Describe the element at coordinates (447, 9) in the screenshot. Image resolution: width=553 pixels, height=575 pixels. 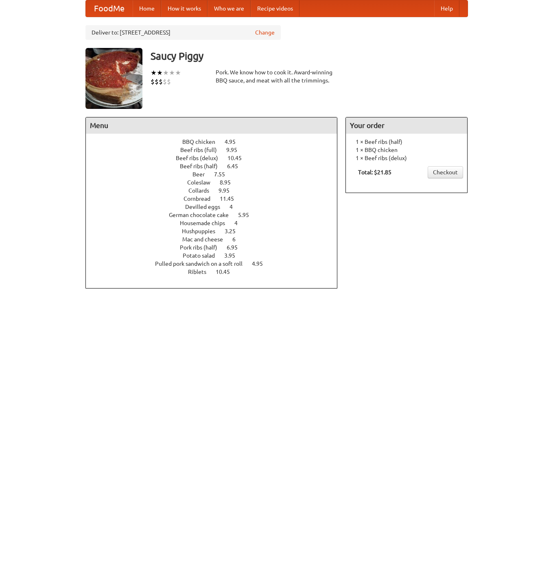
I see `a: Help` at that location.